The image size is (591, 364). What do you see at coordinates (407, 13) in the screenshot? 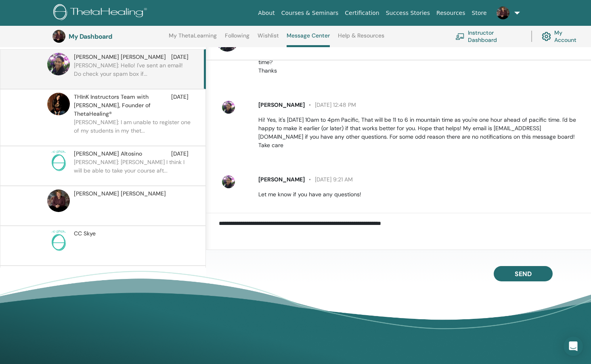
I see `a: Success Stories` at bounding box center [407, 13].